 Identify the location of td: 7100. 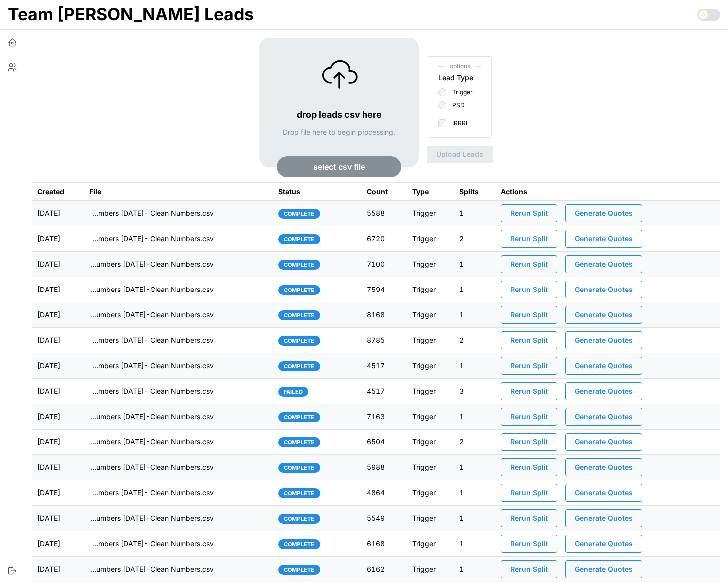
(385, 264).